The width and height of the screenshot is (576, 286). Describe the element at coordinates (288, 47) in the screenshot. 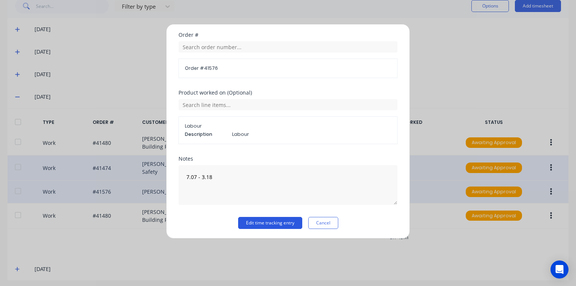

I see `input: Search order number...` at that location.